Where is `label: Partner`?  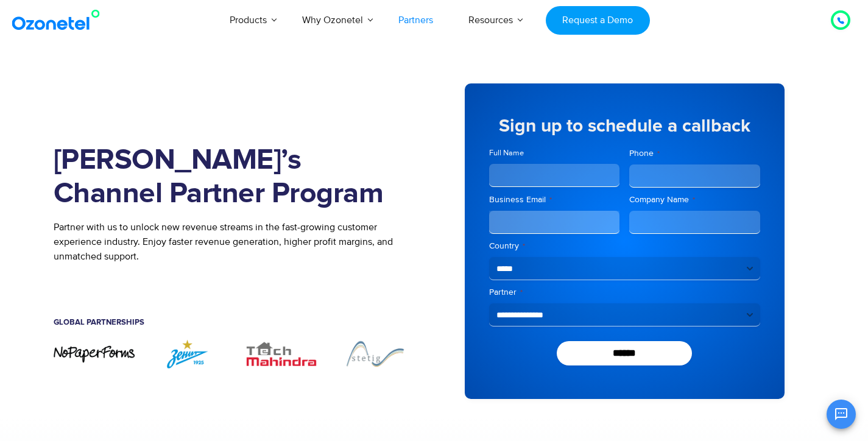 label: Partner is located at coordinates (624, 292).